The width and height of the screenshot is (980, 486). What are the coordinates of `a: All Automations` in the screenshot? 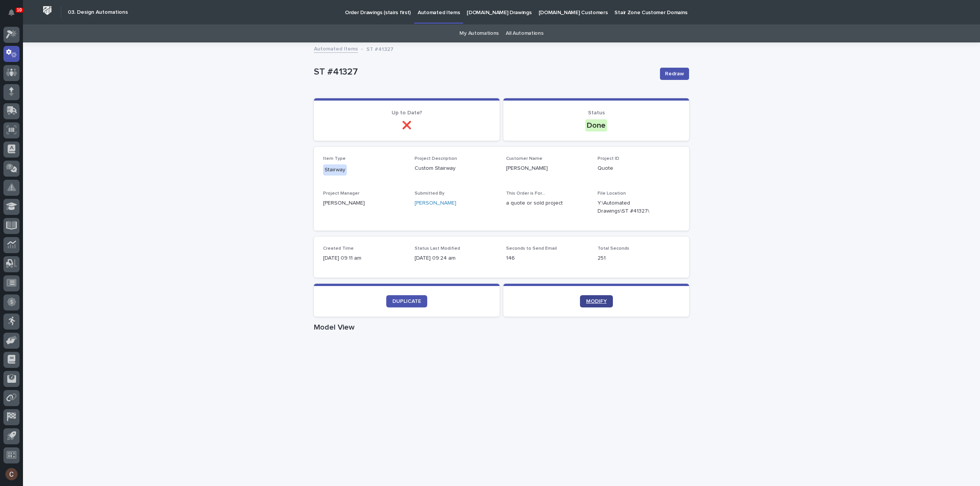 It's located at (525, 34).